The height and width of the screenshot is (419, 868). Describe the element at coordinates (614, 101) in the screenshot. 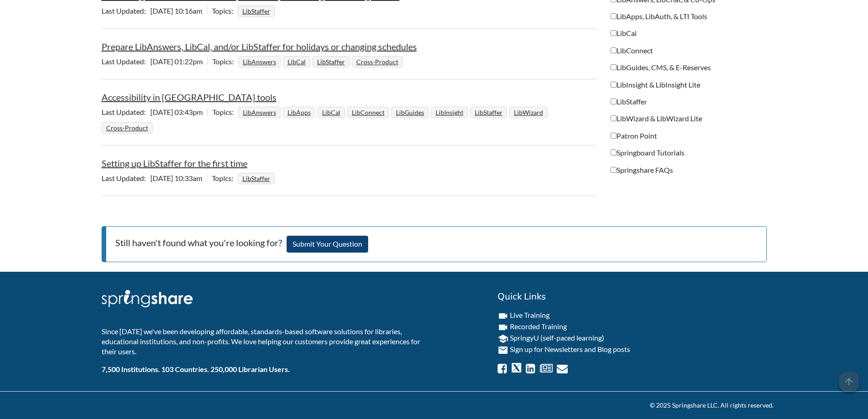

I see `input: LibStaffer` at that location.